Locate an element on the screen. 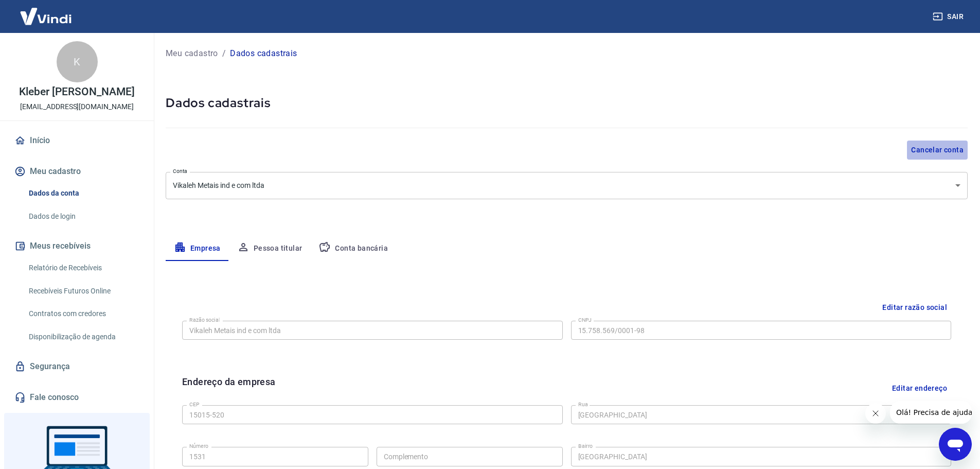  a: Fale conosco is located at coordinates (77, 398).